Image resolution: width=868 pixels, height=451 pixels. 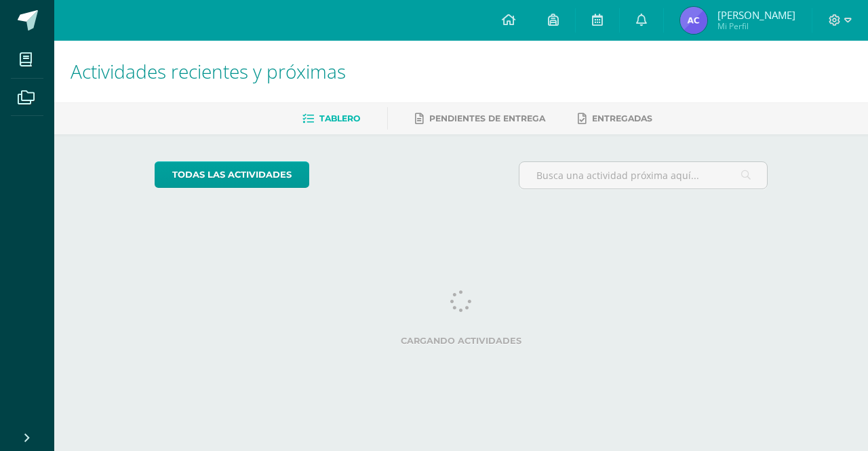 I want to click on span: Actividades recientes y próximas, so click(x=208, y=71).